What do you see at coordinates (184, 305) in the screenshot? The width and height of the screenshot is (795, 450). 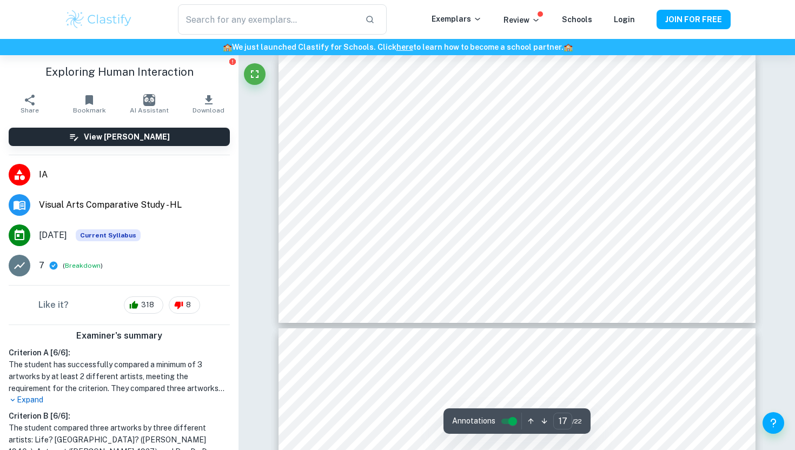 I see `div: 8` at bounding box center [184, 305].